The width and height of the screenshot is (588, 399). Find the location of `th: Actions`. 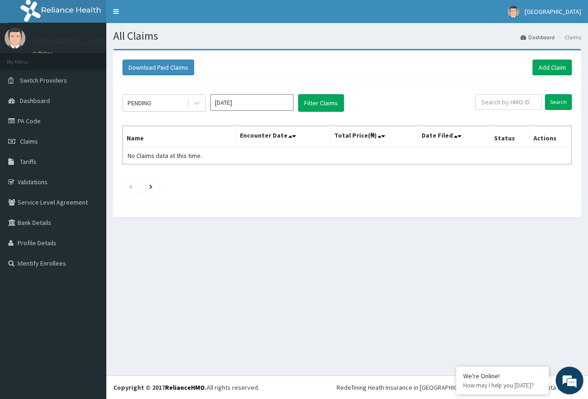

th: Actions is located at coordinates (550, 137).